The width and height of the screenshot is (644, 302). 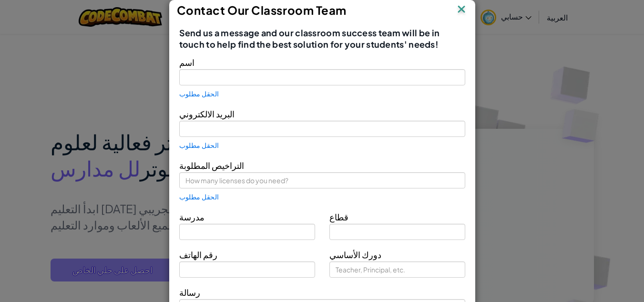 What do you see at coordinates (322, 39) in the screenshot?
I see `span: Send us a message and our classroom success team will be in touch to help find the best solution ...` at bounding box center [322, 39].